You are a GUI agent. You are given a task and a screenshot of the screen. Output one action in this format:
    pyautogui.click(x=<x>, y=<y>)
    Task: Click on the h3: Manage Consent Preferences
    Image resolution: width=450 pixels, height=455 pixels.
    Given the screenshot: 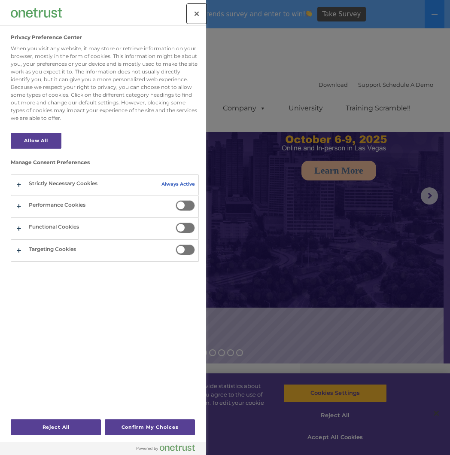 What is the action you would take?
    pyautogui.click(x=105, y=165)
    